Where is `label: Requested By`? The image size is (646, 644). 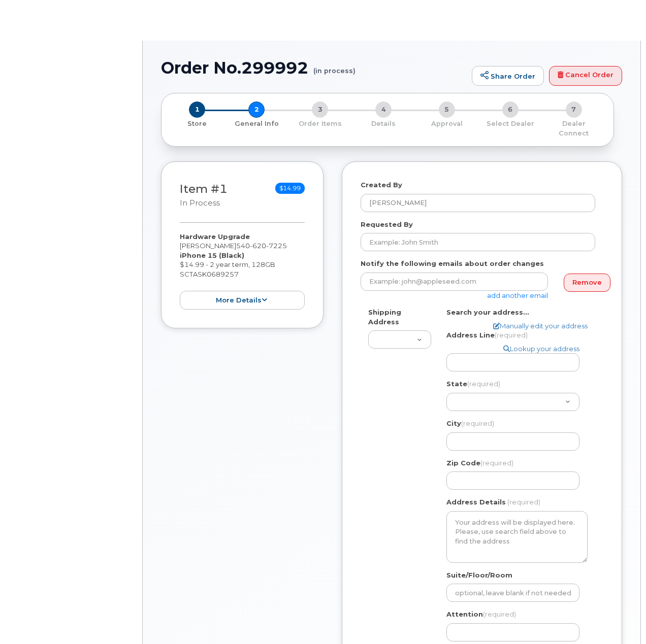 label: Requested By is located at coordinates (386, 225).